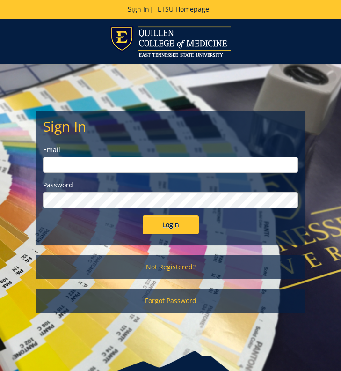 This screenshot has height=371, width=341. I want to click on a: Not Registered?, so click(171, 267).